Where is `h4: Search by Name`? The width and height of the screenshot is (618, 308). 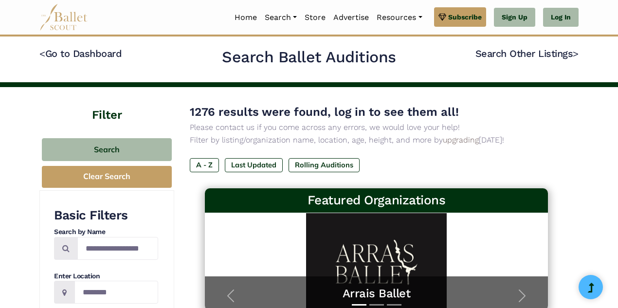
h4: Search by Name is located at coordinates (106, 232).